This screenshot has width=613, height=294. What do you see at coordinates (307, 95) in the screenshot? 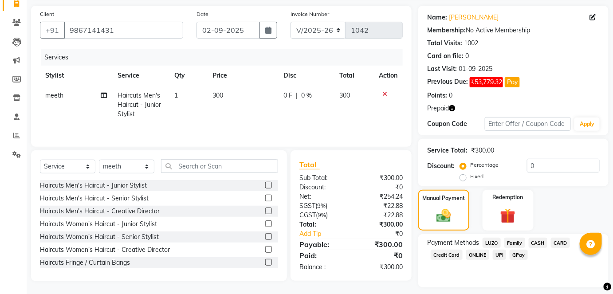
I see `span: 0 %` at bounding box center [307, 95].